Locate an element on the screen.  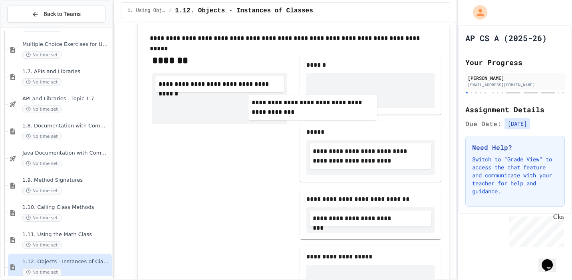
span: Multiple Choice Exercises for Unit 1a (1.1-1.6) is located at coordinates (66, 44).